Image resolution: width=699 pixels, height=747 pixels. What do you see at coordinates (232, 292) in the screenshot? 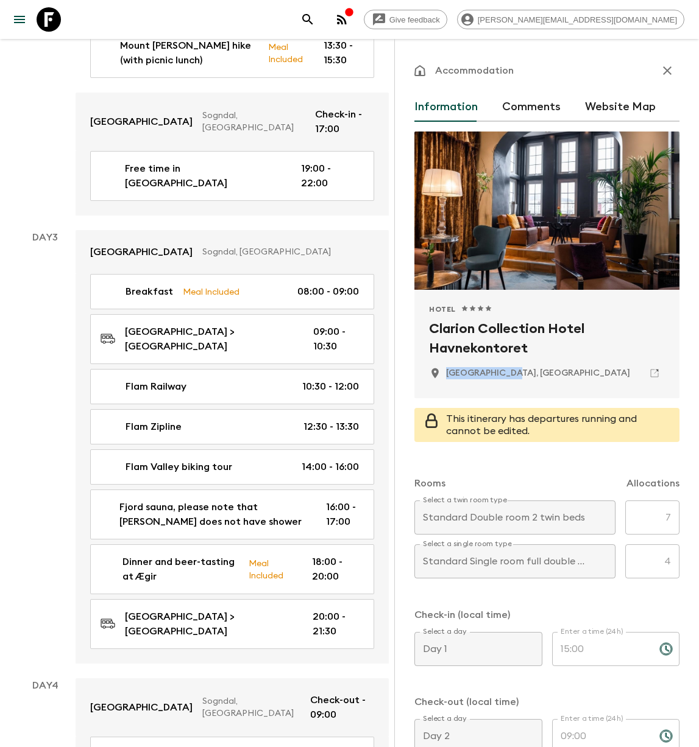
I see `a: BreakfastMeal Included08:00 - 09:00` at bounding box center [232, 292].